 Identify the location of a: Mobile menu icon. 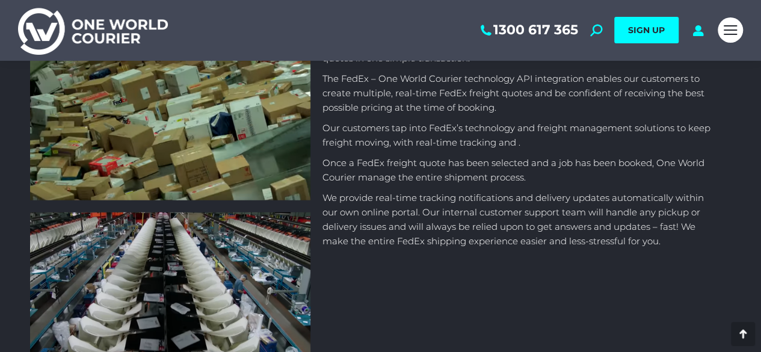
(730, 30).